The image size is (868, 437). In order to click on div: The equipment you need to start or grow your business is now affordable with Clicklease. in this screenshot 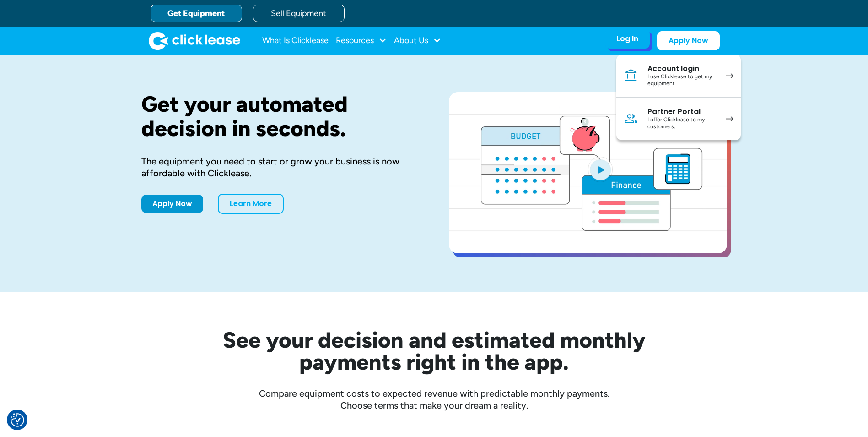, I will do `click(281, 167)`.